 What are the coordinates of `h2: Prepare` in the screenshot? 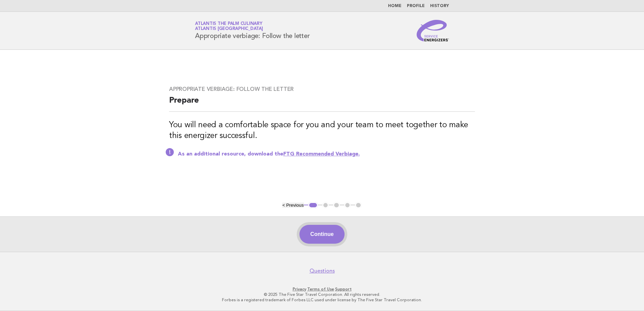 It's located at (322, 103).